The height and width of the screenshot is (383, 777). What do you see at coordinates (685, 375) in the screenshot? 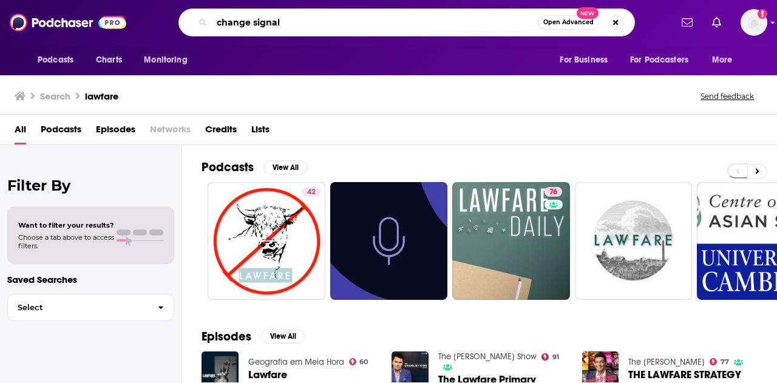
I see `a: THE LAWFARE STRATEGY` at bounding box center [685, 375].